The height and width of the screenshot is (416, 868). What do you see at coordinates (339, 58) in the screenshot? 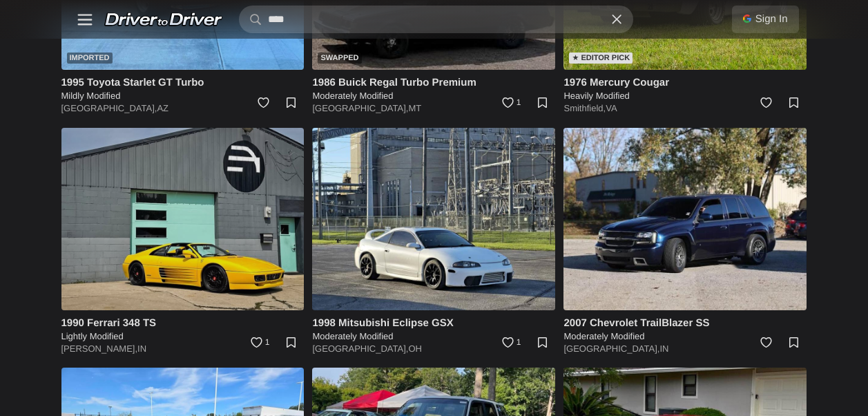
I see `div: Swapped` at bounding box center [339, 58].